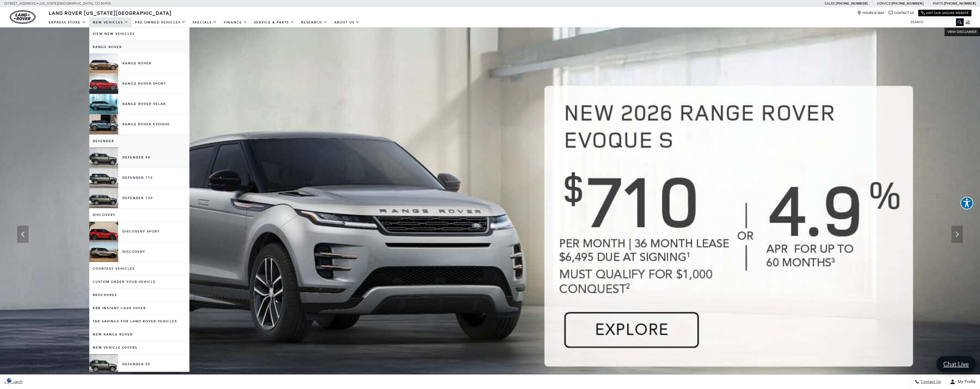  What do you see at coordinates (967, 203) in the screenshot?
I see `aside: Accessibility Help Desk` at bounding box center [967, 203].